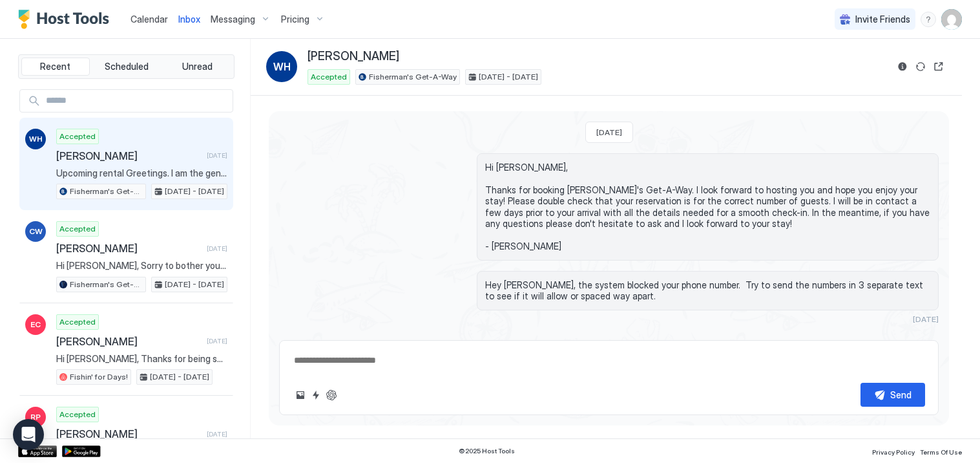 The height and width of the screenshot is (463, 980). What do you see at coordinates (136, 101) in the screenshot?
I see `input: Input Field` at bounding box center [136, 101].